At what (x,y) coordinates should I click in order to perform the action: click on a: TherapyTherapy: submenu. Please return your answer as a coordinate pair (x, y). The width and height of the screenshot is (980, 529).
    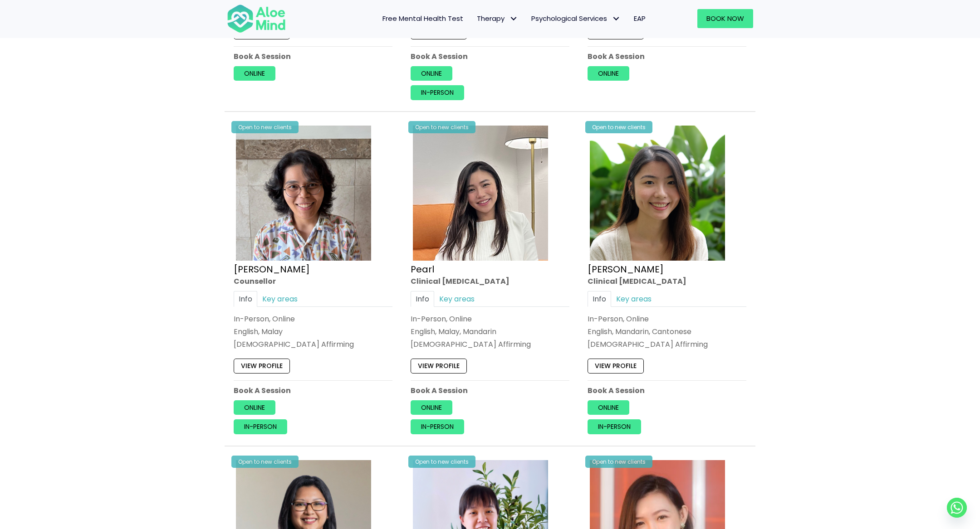
    Looking at the image, I should click on (497, 18).